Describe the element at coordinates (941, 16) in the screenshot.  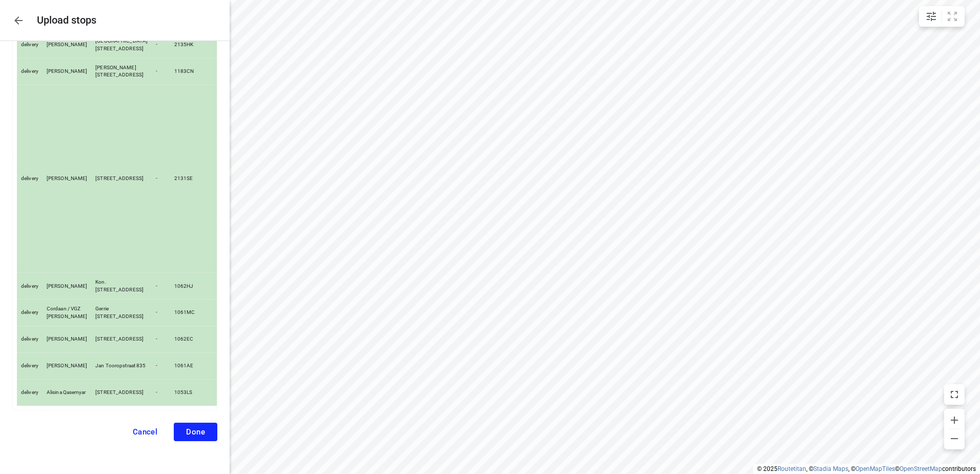
I see `div: small contained button group` at that location.